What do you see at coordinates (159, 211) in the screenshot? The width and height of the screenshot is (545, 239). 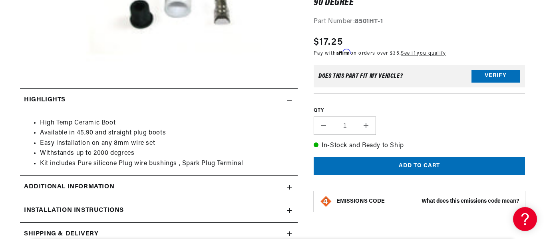 I see `summary: Installation instructions` at bounding box center [159, 211].